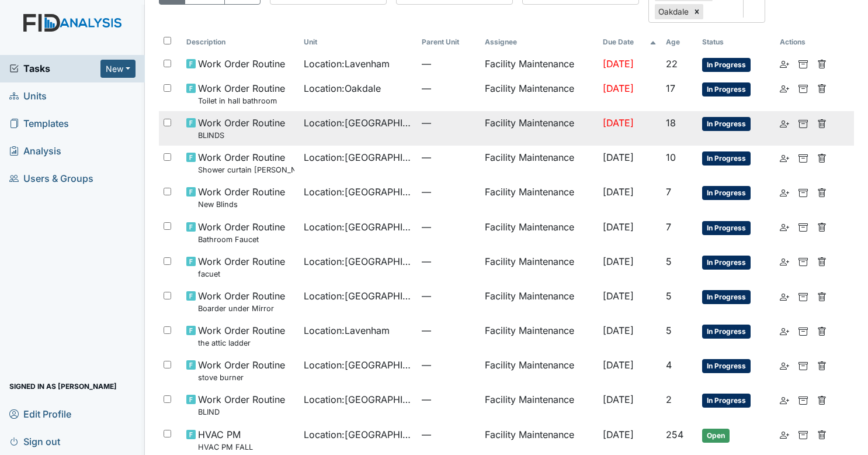  I want to click on span: 7, so click(669, 192).